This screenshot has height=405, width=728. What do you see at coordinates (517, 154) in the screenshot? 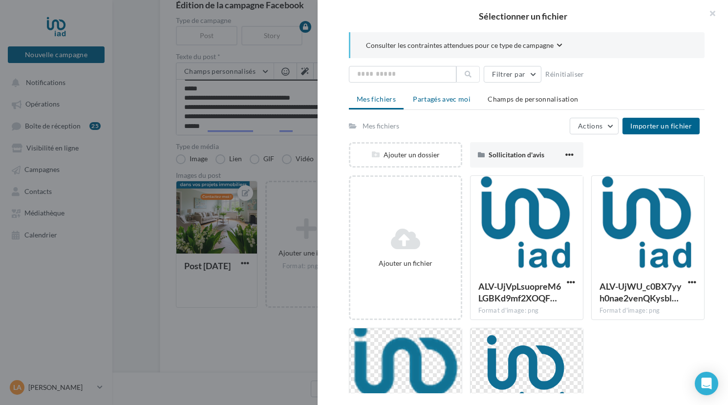
I see `span: Sollicitation d'avis` at bounding box center [517, 154].